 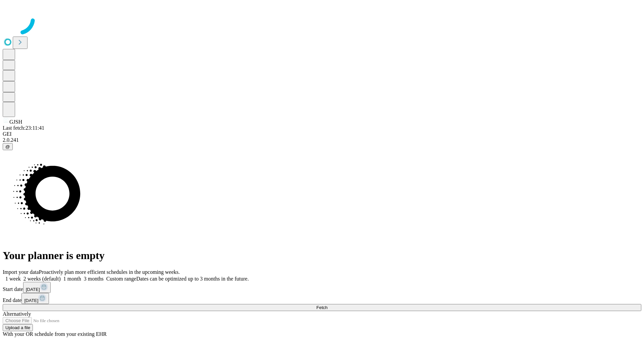 What do you see at coordinates (18, 327) in the screenshot?
I see `button: Upload a file` at bounding box center [18, 327].